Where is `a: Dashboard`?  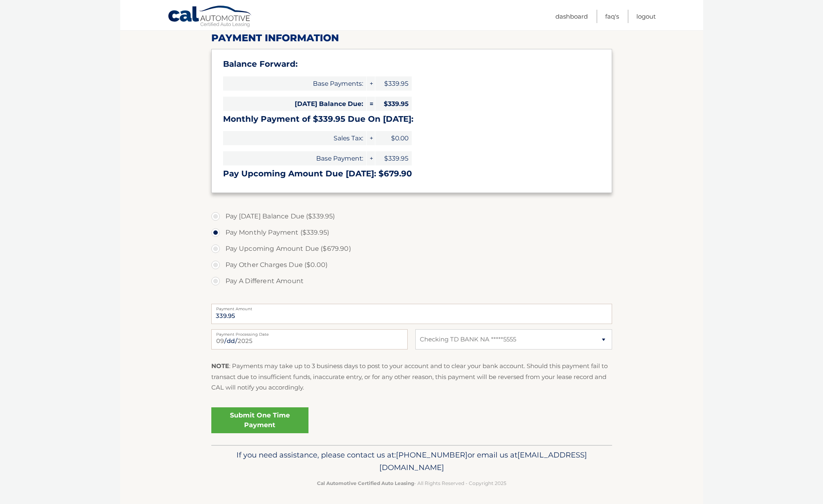
a: Dashboard is located at coordinates (571, 16).